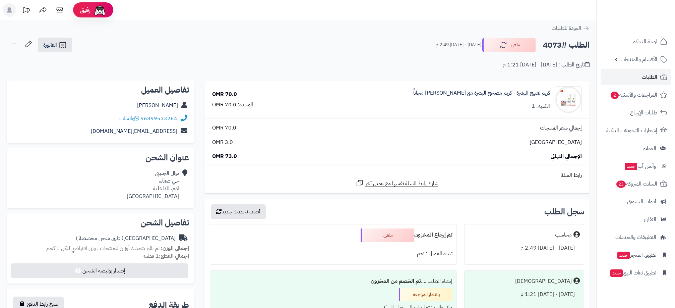 This screenshot has height=308, width=675. I want to click on h2: الطلب #4073, so click(566, 45).